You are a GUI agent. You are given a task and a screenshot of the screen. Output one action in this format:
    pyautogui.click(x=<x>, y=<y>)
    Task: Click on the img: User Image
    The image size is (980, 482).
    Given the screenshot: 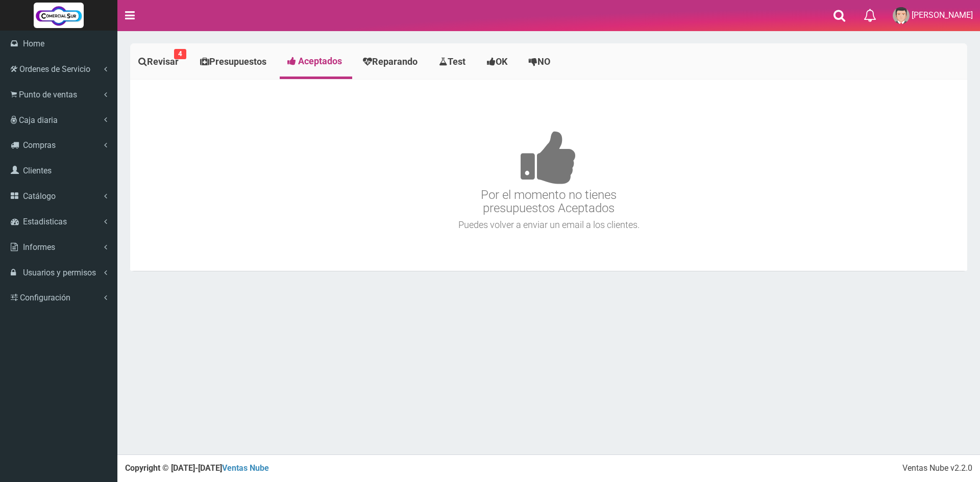 What is the action you would take?
    pyautogui.click(x=901, y=16)
    